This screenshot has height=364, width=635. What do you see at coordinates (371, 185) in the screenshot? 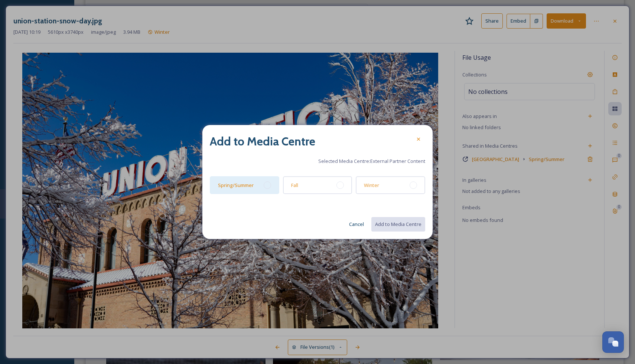
I see `span: Winter` at bounding box center [371, 185].